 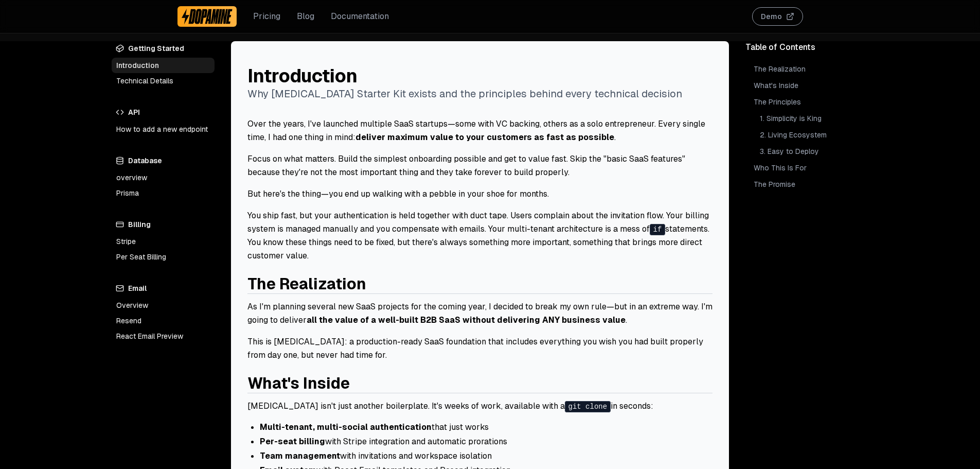 I want to click on li: with Stripe integration and automatic prorations, so click(x=487, y=442).